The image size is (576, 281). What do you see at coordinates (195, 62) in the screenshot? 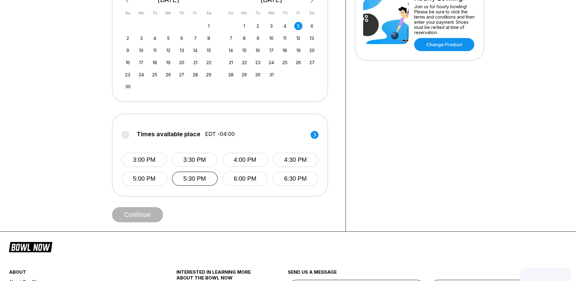
I see `div: Choose Friday, November 21st, 2025` at bounding box center [195, 62].